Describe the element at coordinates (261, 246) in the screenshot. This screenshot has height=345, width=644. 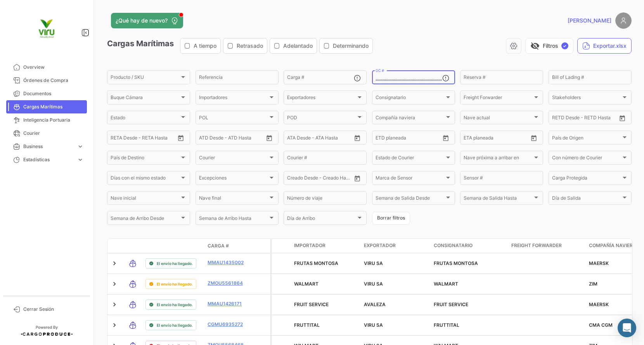
I see `datatable-header-cell: Póliza` at that location.